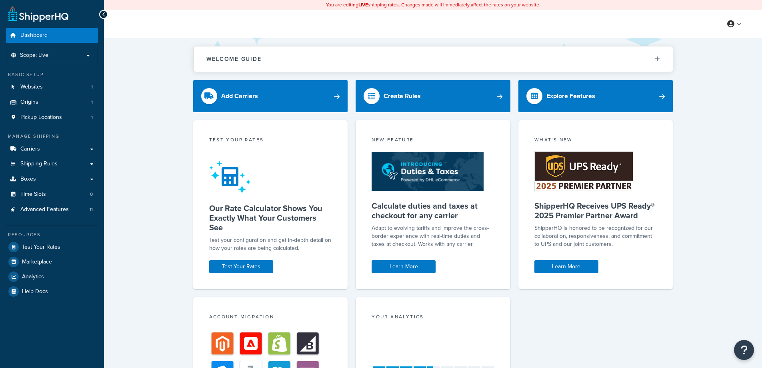  I want to click on div: Manage Shipping, so click(52, 136).